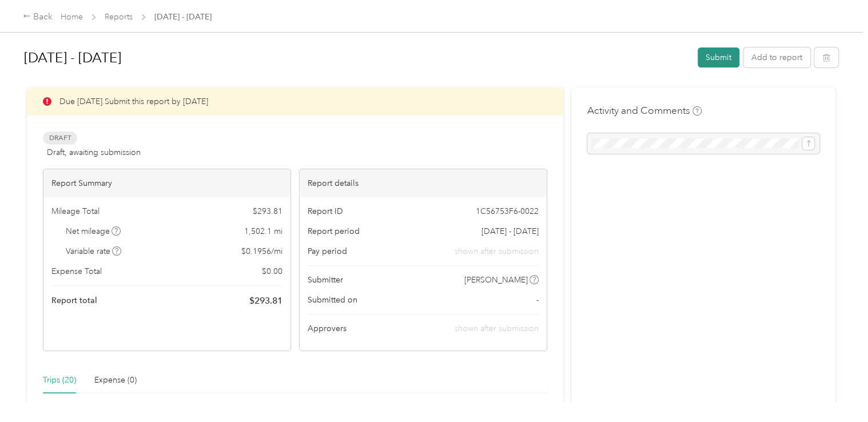  Describe the element at coordinates (93, 231) in the screenshot. I see `span: Net mileage` at that location.